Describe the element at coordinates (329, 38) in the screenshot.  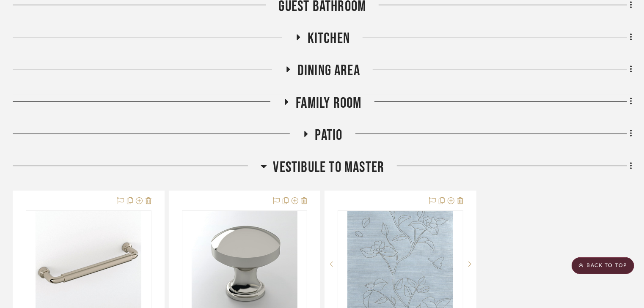
I see `span: Kitchen` at that location.